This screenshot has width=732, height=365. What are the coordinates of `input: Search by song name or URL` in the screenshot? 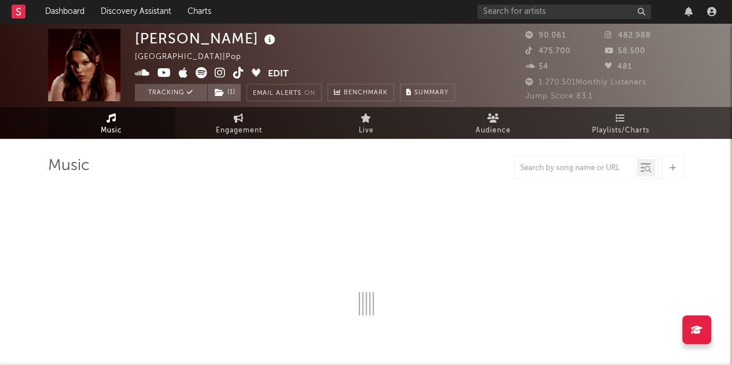 It's located at (576, 168).